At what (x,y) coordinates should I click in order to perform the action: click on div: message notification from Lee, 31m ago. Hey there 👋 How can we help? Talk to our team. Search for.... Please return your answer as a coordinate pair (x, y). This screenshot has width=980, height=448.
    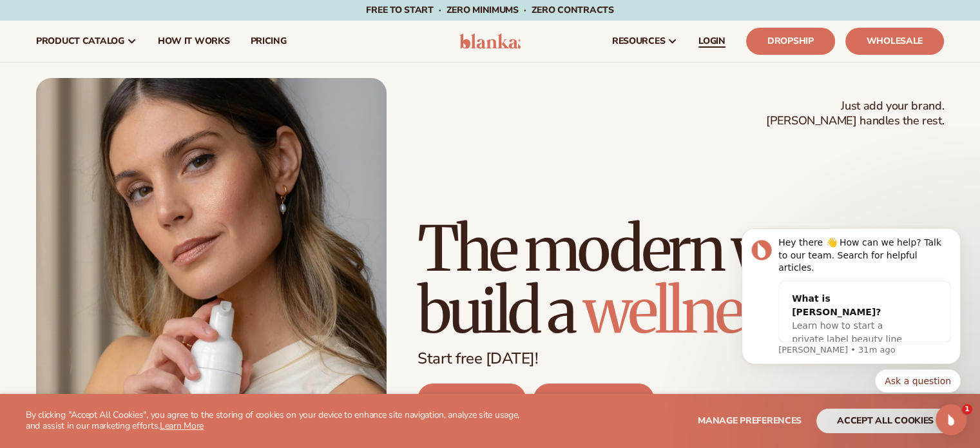
    Looking at the image, I should click on (129, 71).